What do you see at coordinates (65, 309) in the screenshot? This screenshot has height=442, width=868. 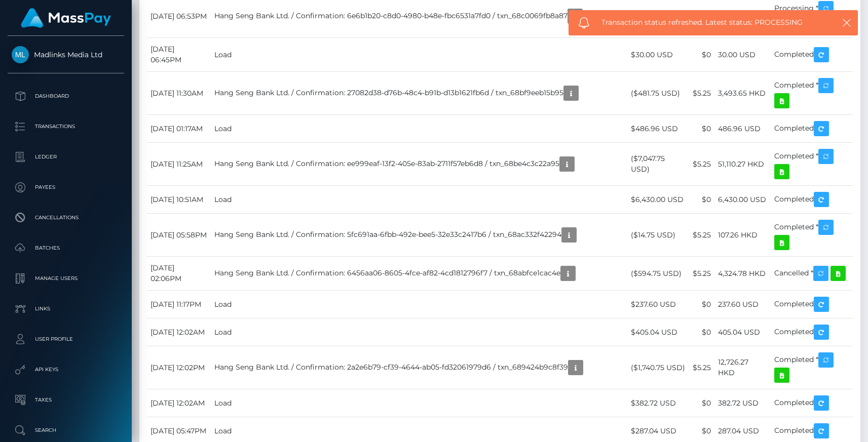 I see `a: Links` at bounding box center [65, 309].